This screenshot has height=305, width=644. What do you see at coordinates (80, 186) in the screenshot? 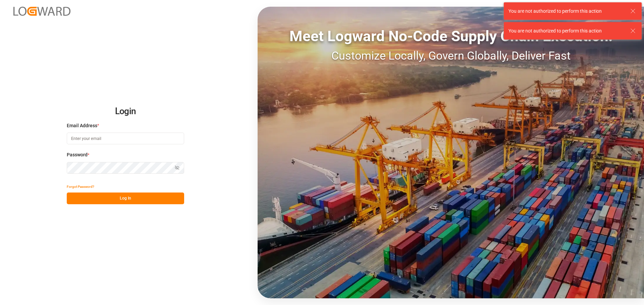
I see `button: Forgot Password?` at bounding box center [80, 186].